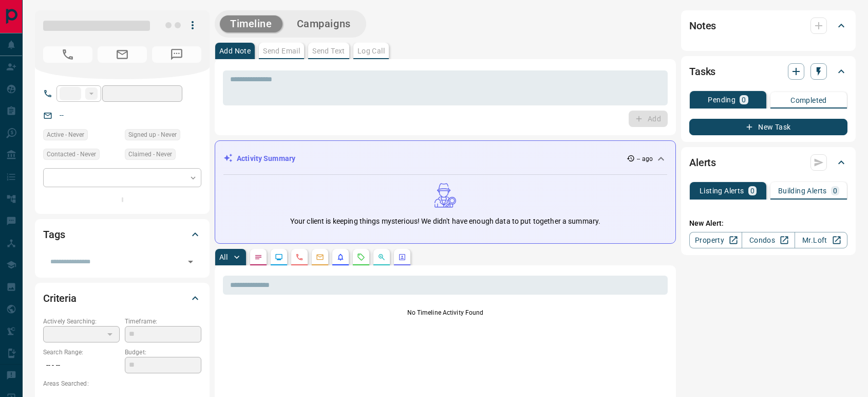 The image size is (868, 397). Describe the element at coordinates (66, 135) in the screenshot. I see `span: Active - Never` at that location.